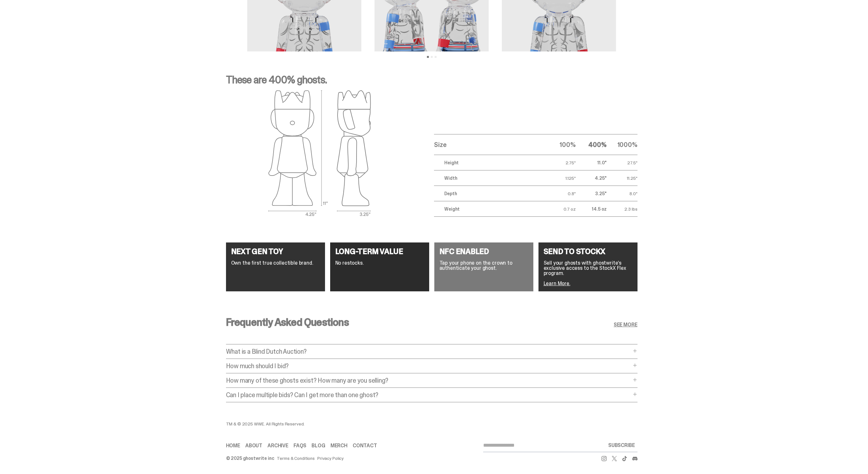  Describe the element at coordinates (622, 145) in the screenshot. I see `th: 1000%` at that location.